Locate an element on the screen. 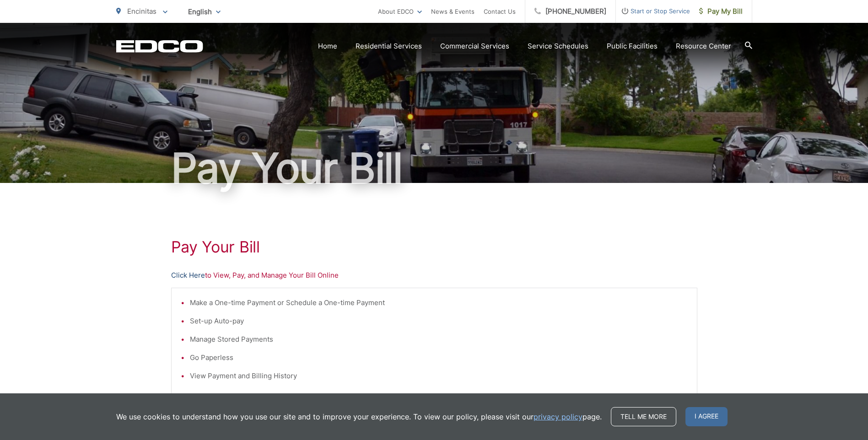 The image size is (868, 440). span: Encinitas is located at coordinates (142, 11).